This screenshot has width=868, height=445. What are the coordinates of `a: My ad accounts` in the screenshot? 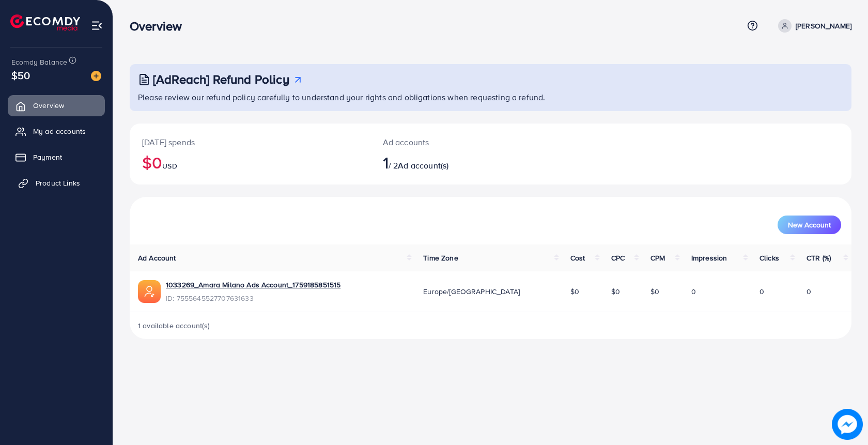 It's located at (57, 131).